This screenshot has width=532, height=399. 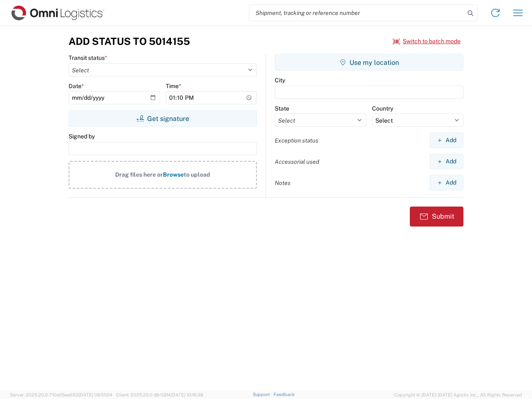 What do you see at coordinates (160, 394) in the screenshot?
I see `span: Client: 2025.20.0-8b113f4` at bounding box center [160, 394].